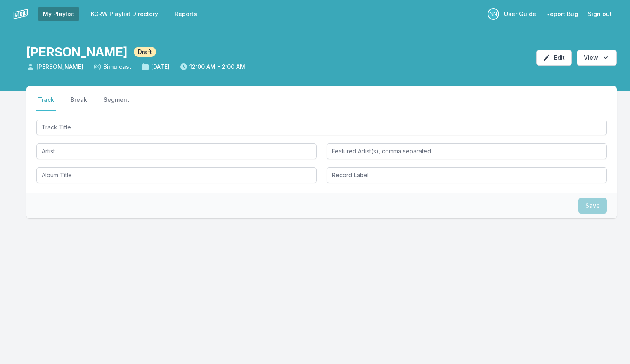  What do you see at coordinates (520, 14) in the screenshot?
I see `a: User Guide` at bounding box center [520, 14].